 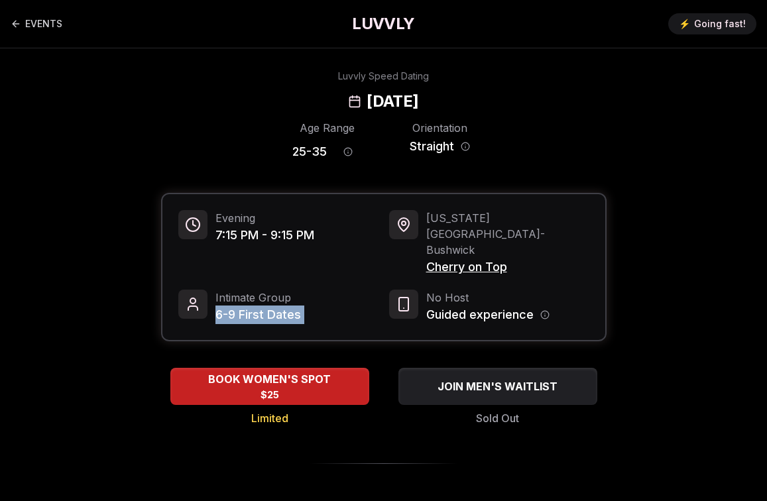 I want to click on div: Luvvly Speed Dating, so click(x=383, y=76).